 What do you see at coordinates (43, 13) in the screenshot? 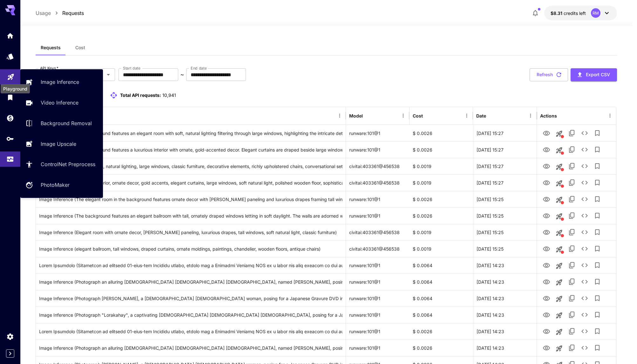
I see `p: Usage` at bounding box center [43, 13].